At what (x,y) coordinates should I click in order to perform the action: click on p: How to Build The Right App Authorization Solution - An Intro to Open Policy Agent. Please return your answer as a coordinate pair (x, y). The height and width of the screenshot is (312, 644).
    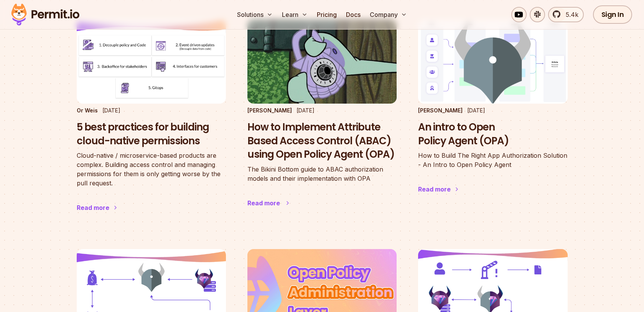
    Looking at the image, I should click on (493, 160).